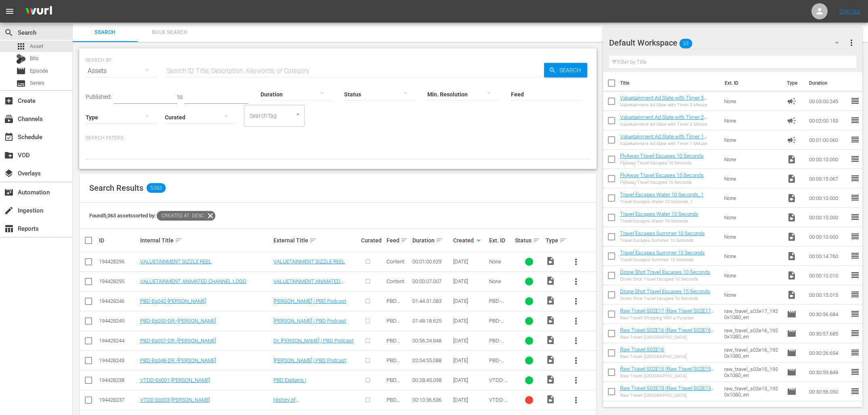 Image resolution: width=868 pixels, height=415 pixels. I want to click on span: PBD Podcast, so click(396, 364).